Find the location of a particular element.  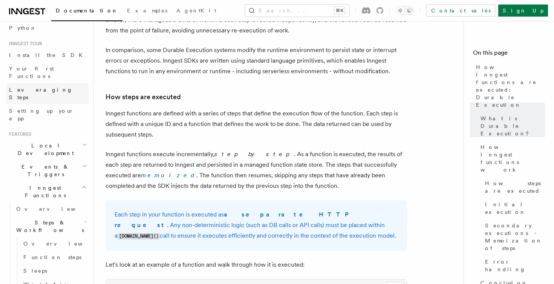

a: Install the SDK is located at coordinates (47, 55).